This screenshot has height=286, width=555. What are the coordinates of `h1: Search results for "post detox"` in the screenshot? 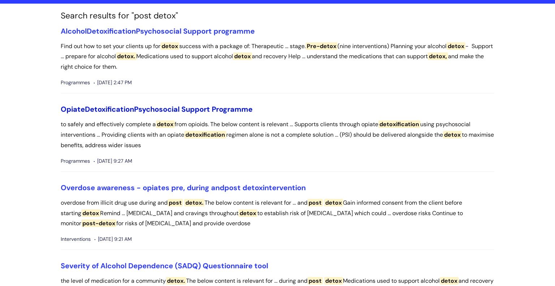 It's located at (278, 16).